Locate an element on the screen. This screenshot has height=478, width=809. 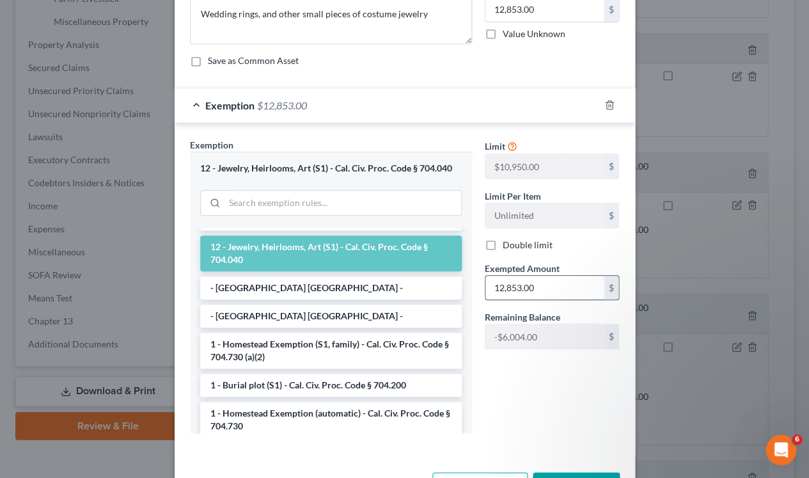
li: 1 - Homestead Exemption (S1, family) - Cal. Civ. Proc. Code § 704.730 (a)(2) is located at coordinates (331, 350).